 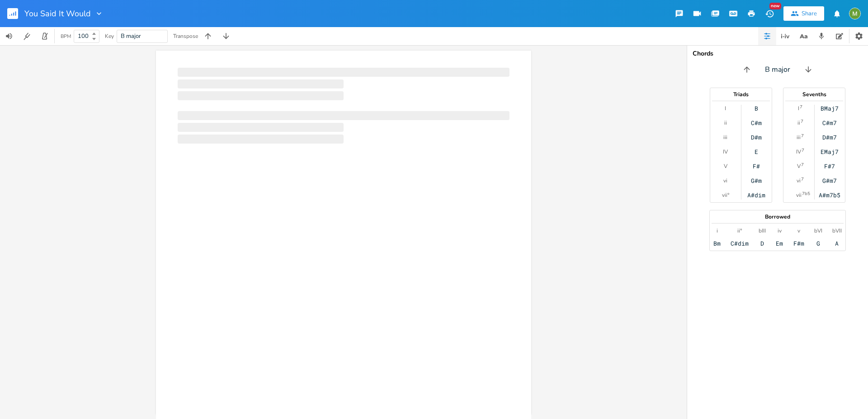 I want to click on div: F#, so click(x=757, y=166).